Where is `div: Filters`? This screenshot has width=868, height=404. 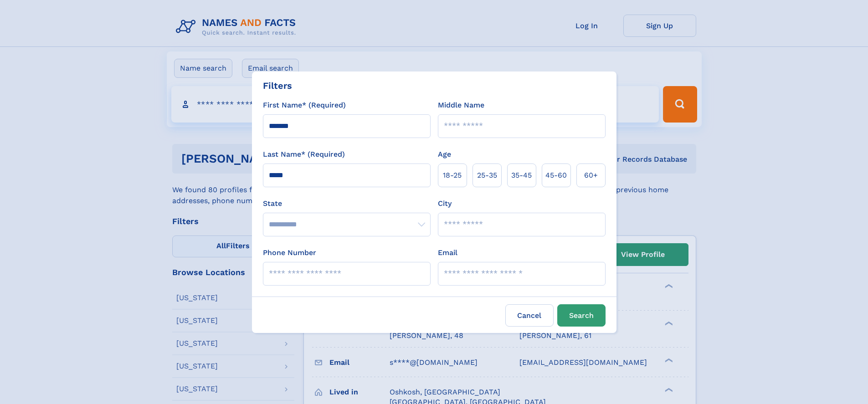
div: Filters is located at coordinates (277, 86).